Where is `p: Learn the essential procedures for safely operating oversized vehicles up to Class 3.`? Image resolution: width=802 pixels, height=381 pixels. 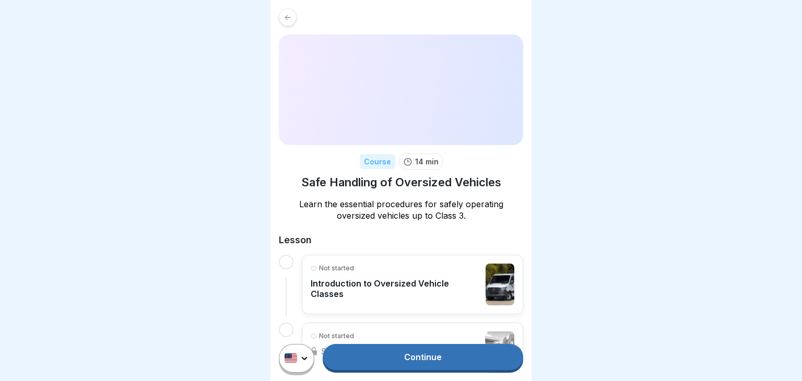
p: Learn the essential procedures for safely operating oversized vehicles up to Class 3. is located at coordinates (401, 210).